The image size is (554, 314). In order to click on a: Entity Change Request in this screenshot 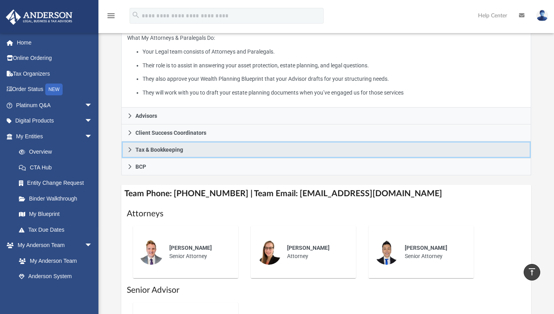, I will do `click(57, 183)`.